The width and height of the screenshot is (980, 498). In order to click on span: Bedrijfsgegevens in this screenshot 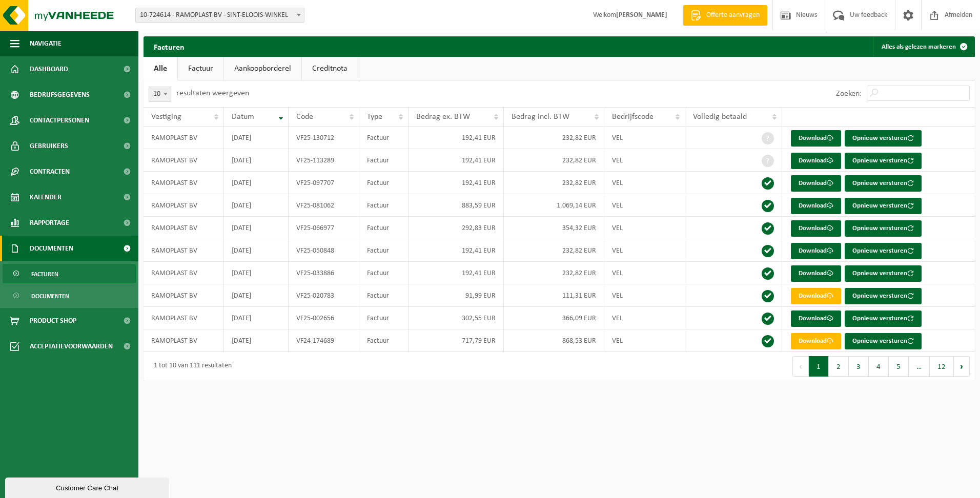, I will do `click(60, 95)`.